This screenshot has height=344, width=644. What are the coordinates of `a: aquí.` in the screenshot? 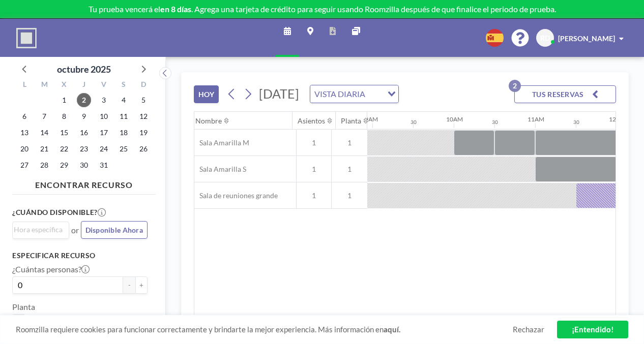 It's located at (392, 330).